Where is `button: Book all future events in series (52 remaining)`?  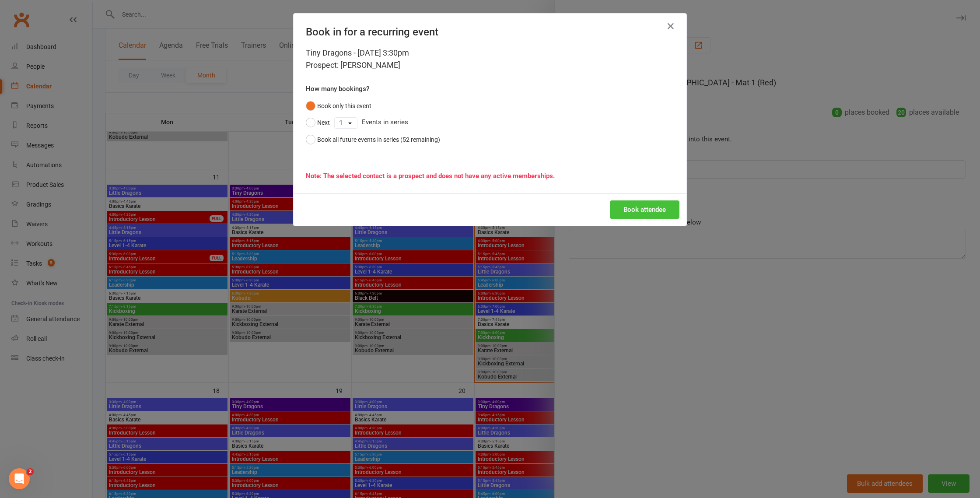
button: Book all future events in series (52 remaining) is located at coordinates (373, 140).